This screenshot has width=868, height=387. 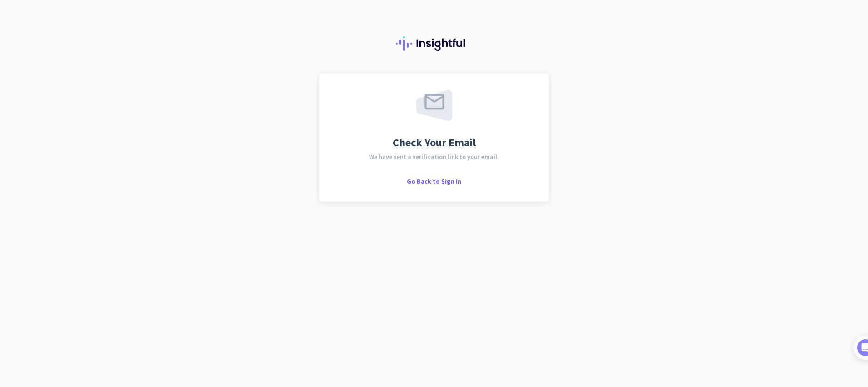 What do you see at coordinates (434, 181) in the screenshot?
I see `span: Go Back to Sign In` at bounding box center [434, 181].